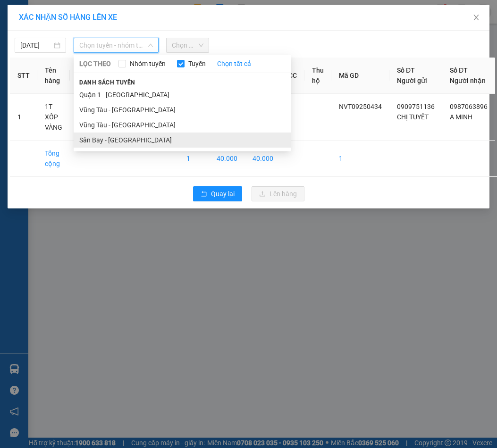 This screenshot has height=448, width=497. What do you see at coordinates (416, 106) in the screenshot?
I see `span: 0909751136` at bounding box center [416, 106].